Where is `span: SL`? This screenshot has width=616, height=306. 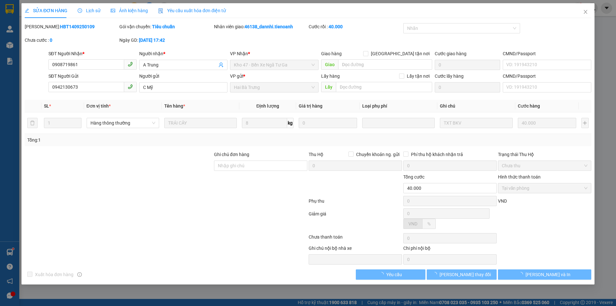 span: SL is located at coordinates (47, 106).